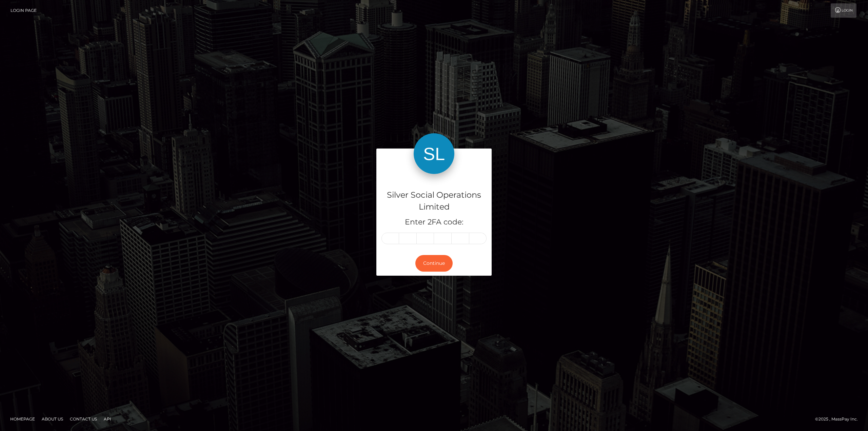 This screenshot has height=431, width=868. What do you see at coordinates (434, 222) in the screenshot?
I see `h5: Enter 2FA code:` at bounding box center [434, 222].